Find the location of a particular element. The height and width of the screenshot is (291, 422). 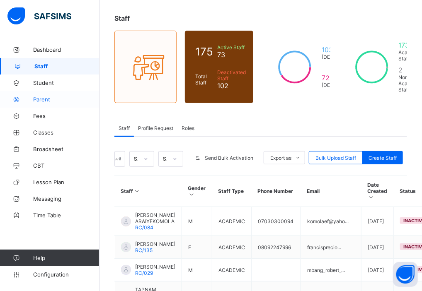

td: 07030300094 is located at coordinates (276, 222).